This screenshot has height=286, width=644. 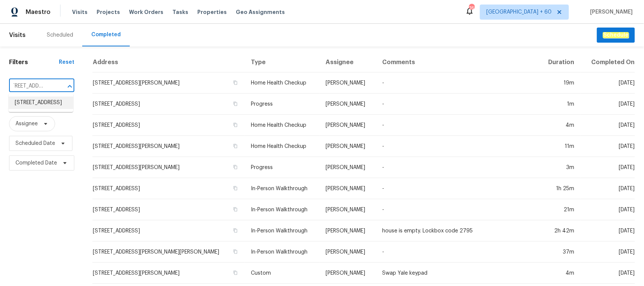 I want to click on td: 37m, so click(x=560, y=253).